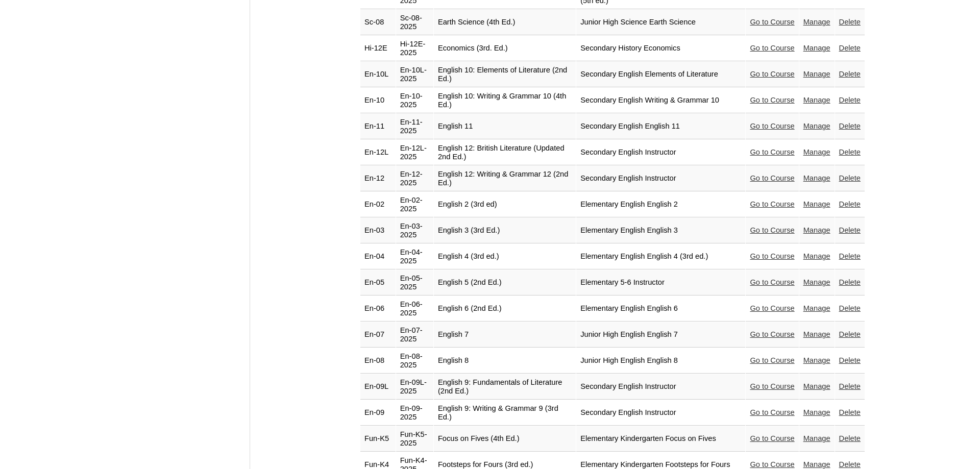  I want to click on td: En-08-2025, so click(414, 361).